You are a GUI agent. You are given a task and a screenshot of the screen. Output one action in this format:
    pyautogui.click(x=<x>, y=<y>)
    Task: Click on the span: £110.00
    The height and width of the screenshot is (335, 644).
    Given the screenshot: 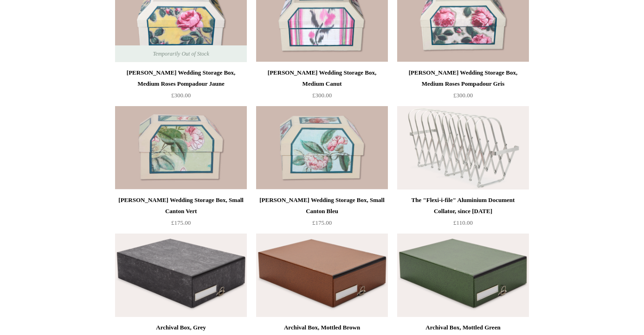 What is the action you would take?
    pyautogui.click(x=463, y=222)
    